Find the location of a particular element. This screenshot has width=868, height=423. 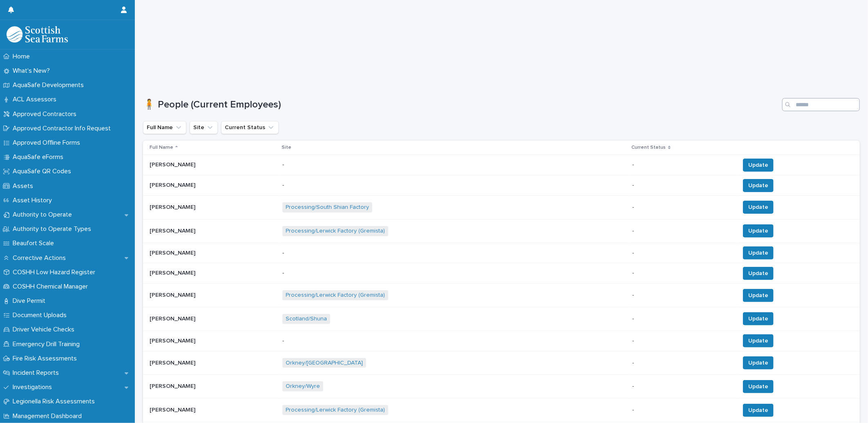

p: ACL Assessors is located at coordinates (36, 99).